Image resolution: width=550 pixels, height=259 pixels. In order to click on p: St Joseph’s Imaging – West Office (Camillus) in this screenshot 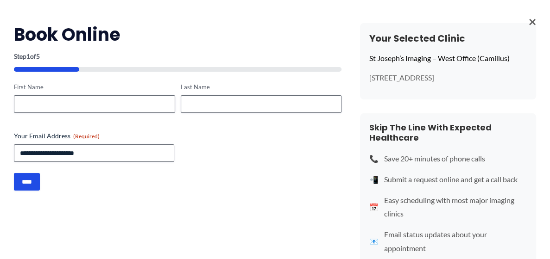, I will do `click(448, 58)`.